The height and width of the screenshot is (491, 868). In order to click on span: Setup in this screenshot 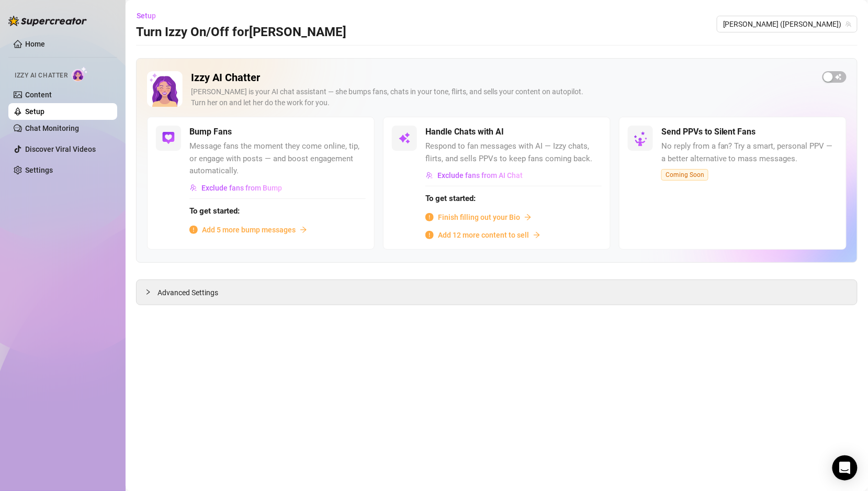, I will do `click(146, 15)`.